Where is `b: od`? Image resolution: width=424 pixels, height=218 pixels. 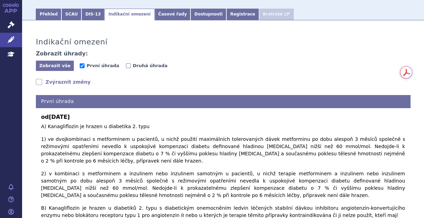 b: od is located at coordinates (223, 117).